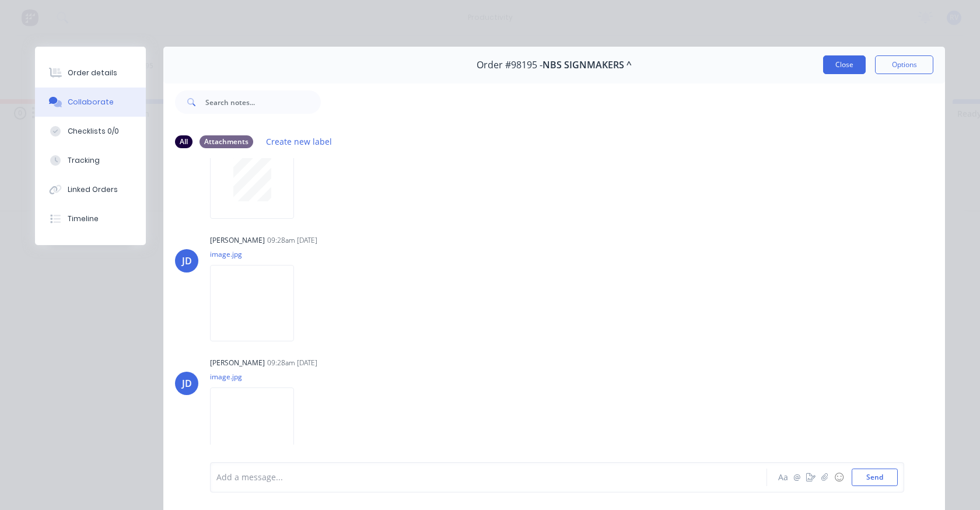 Image resolution: width=980 pixels, height=510 pixels. What do you see at coordinates (299, 141) in the screenshot?
I see `button: Create new label` at bounding box center [299, 141].